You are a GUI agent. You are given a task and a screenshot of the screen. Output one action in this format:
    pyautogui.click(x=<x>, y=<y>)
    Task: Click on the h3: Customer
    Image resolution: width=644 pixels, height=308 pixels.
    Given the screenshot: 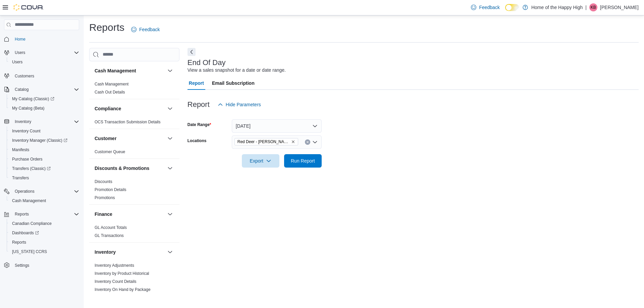 What is the action you would take?
    pyautogui.click(x=105, y=138)
    